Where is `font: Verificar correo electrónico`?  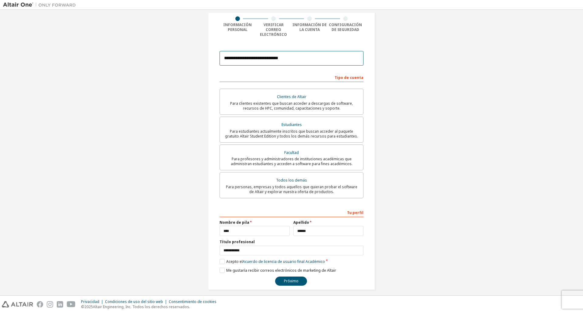 font: Verificar correo electrónico is located at coordinates (274, 29).